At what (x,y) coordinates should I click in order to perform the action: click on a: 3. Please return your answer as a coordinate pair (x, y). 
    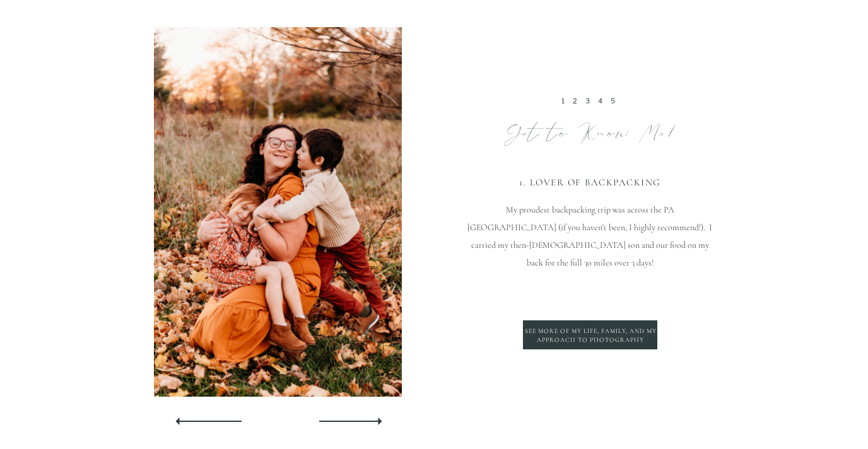
    Looking at the image, I should click on (589, 100).